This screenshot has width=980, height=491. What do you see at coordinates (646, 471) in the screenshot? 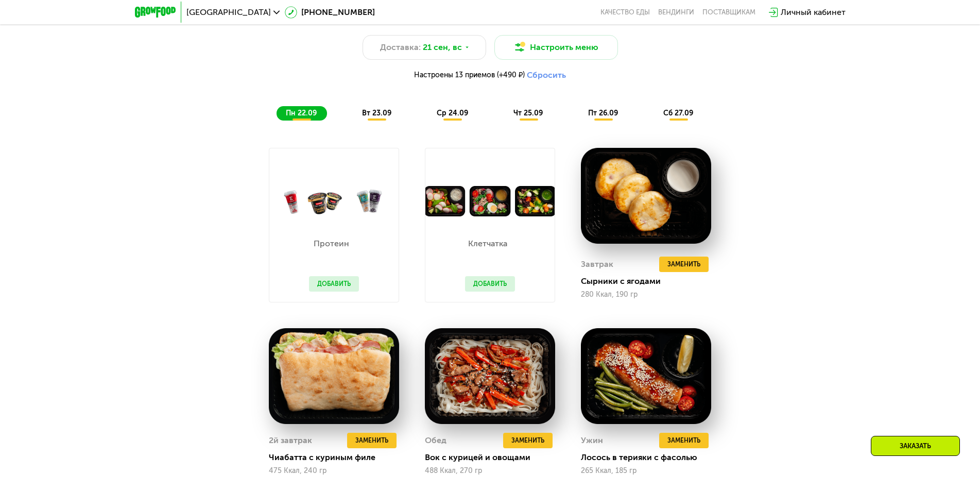
I see `div: 265 Ккал, 185 гр` at bounding box center [646, 471].